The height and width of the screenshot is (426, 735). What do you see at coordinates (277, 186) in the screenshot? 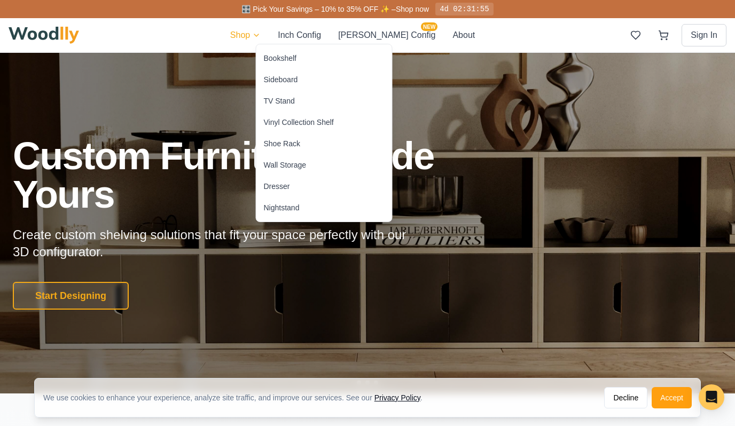
I see `div: Dresser` at bounding box center [277, 186].